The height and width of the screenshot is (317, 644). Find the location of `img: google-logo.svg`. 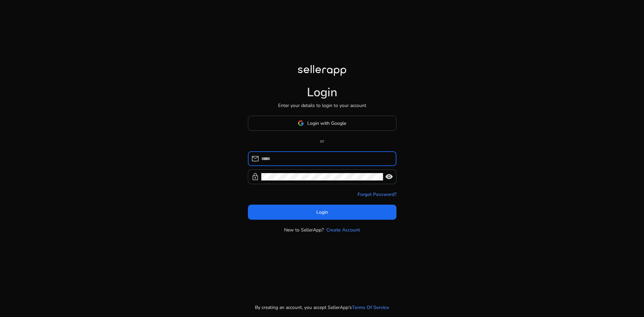

img: google-logo.svg is located at coordinates (301, 123).